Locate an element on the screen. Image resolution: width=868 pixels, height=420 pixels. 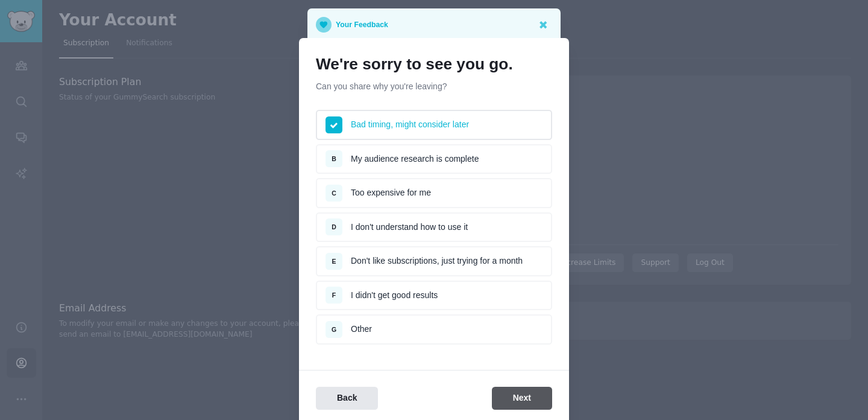
h1: We're sorry to see you go. is located at coordinates (434, 65).